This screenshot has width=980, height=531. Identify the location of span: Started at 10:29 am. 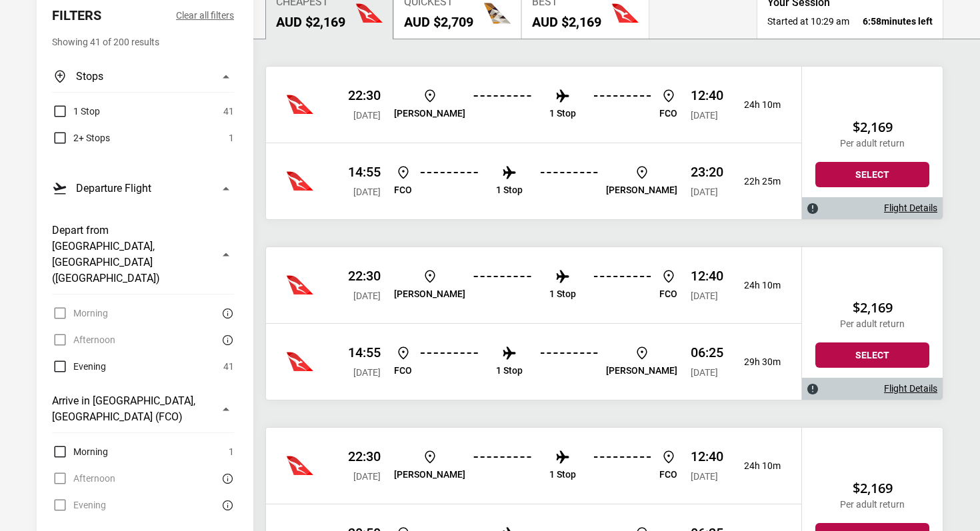
(808, 22).